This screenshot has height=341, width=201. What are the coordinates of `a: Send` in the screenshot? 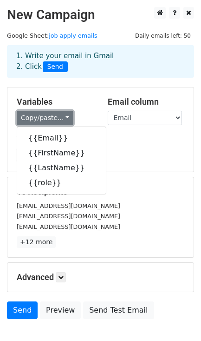 It's located at (22, 310).